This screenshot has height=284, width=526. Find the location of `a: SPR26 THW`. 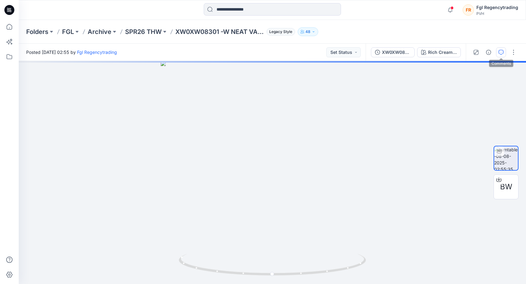

a: SPR26 THW is located at coordinates (143, 32).